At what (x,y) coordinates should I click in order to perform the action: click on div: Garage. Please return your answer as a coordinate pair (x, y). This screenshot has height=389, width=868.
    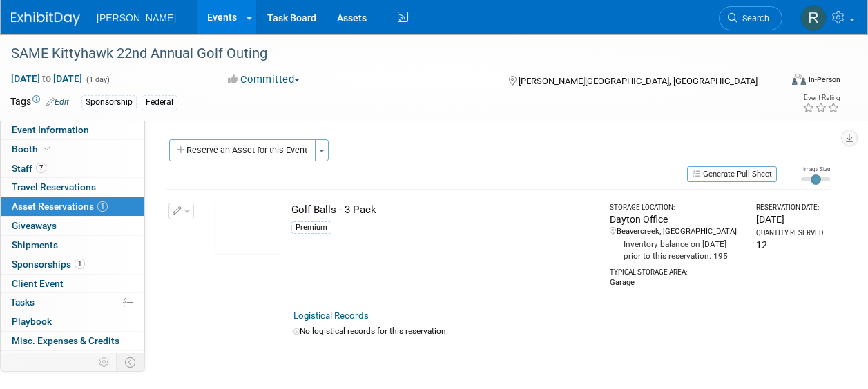
    Looking at the image, I should click on (677, 283).